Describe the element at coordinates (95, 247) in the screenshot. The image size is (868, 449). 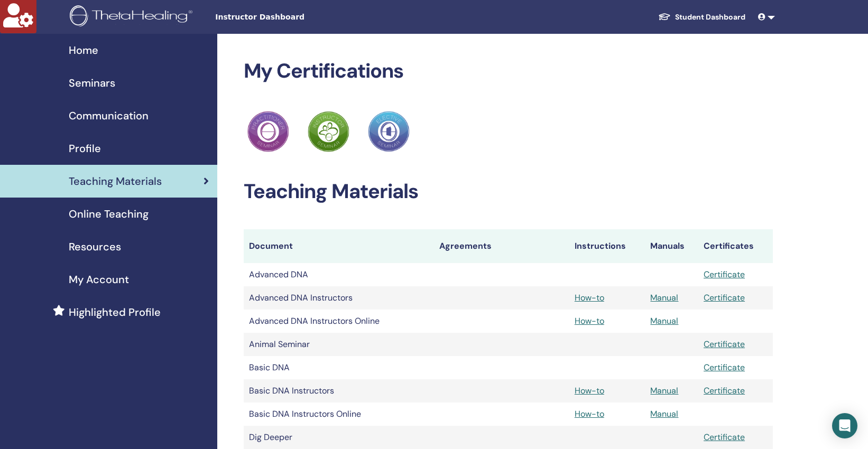
I see `span: Resources` at that location.